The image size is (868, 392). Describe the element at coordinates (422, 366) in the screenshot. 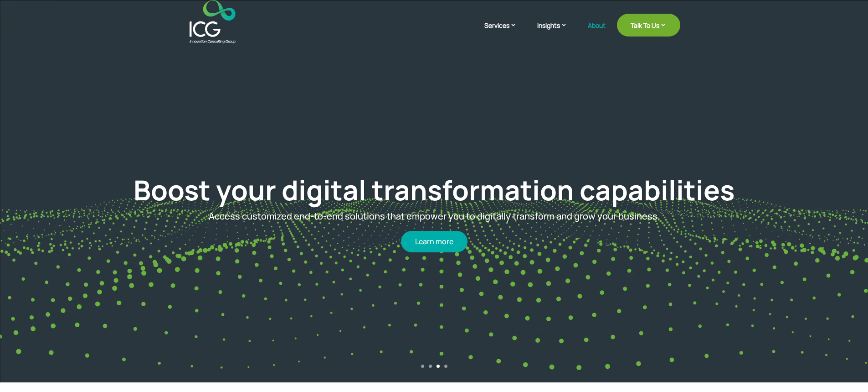

I see `a: 1` at that location.